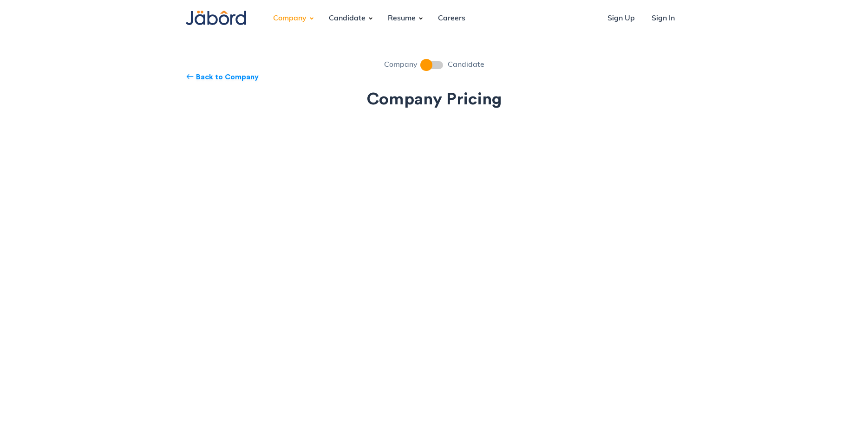 The height and width of the screenshot is (430, 868). Describe the element at coordinates (466, 65) in the screenshot. I see `span: Candidate` at that location.